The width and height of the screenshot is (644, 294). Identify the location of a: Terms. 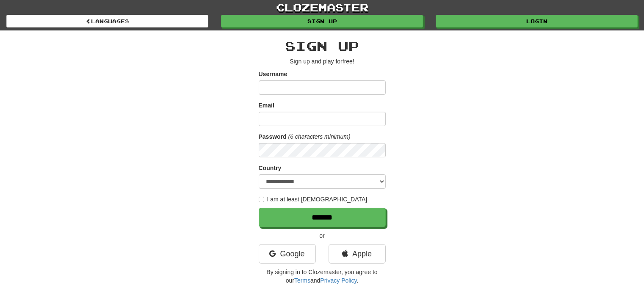
(302, 280).